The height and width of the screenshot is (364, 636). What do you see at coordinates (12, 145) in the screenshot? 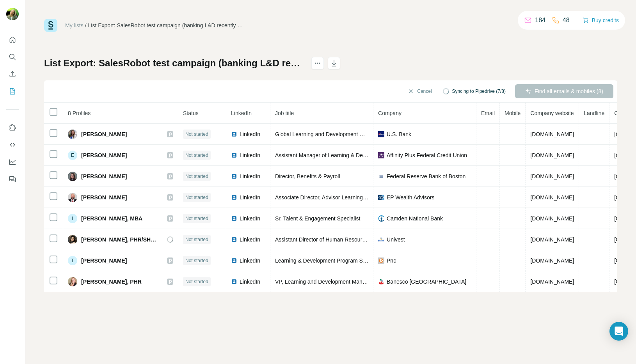
I see `button: Use Surfe API` at bounding box center [12, 145].